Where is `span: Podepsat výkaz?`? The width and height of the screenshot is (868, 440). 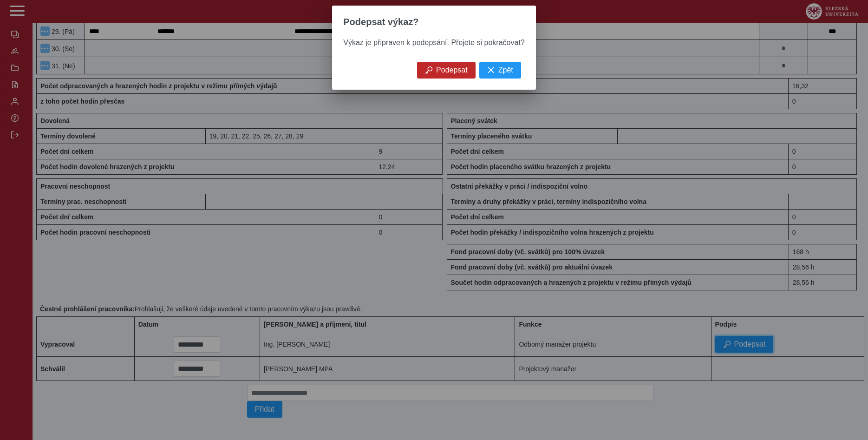 span: Podepsat výkaz? is located at coordinates (381, 22).